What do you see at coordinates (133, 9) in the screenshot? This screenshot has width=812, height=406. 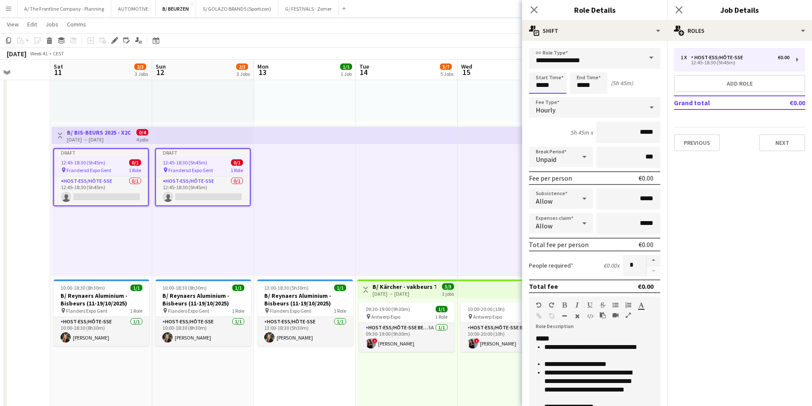 I see `button: AUTOMOTIVE` at bounding box center [133, 9].